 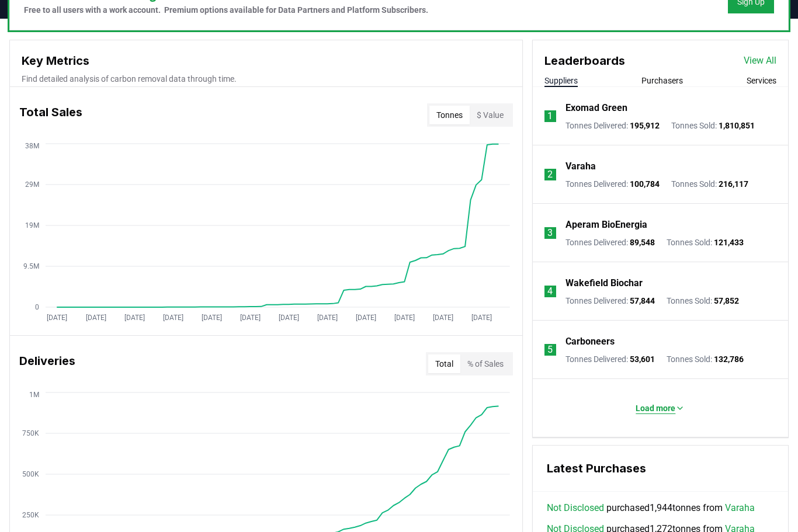 I want to click on tspan: 0, so click(x=37, y=307).